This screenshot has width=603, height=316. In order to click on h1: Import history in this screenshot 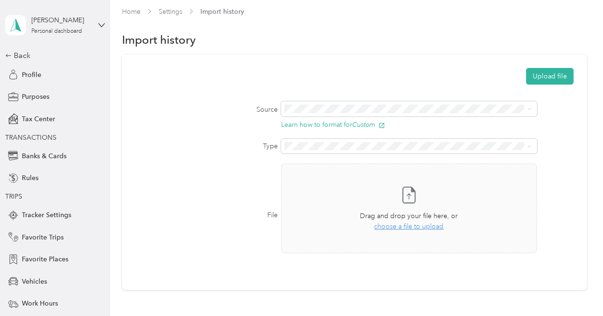, I will do `click(159, 39)`.